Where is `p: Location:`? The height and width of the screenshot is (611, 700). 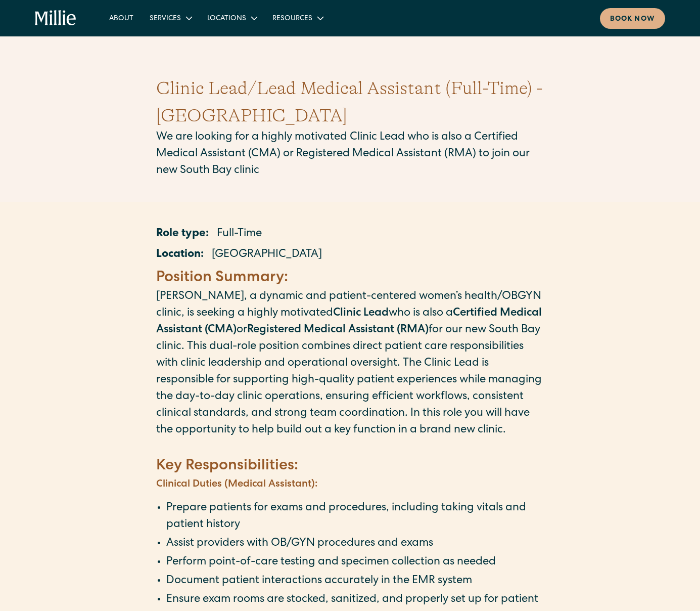 p: Location: is located at coordinates (180, 255).